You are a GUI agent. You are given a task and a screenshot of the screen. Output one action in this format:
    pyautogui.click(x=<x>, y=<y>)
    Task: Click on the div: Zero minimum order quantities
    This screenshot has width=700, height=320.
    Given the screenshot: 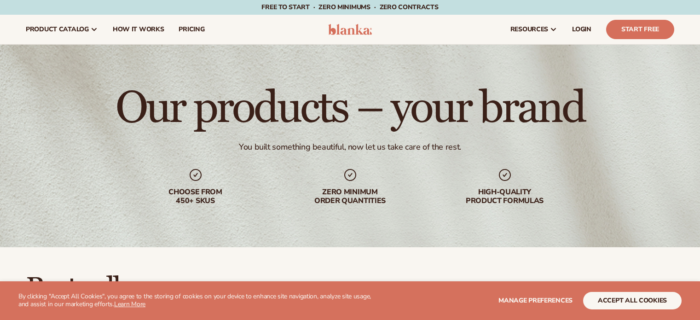 What is the action you would take?
    pyautogui.click(x=350, y=197)
    